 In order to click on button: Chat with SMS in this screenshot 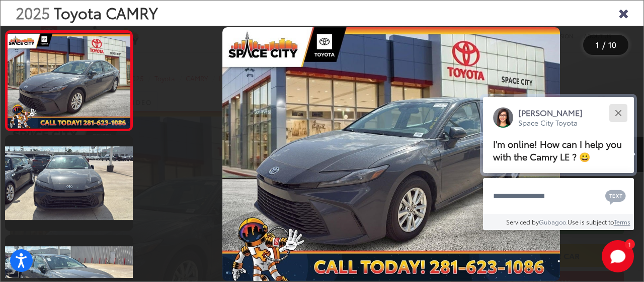, I will do `click(616, 195)`.